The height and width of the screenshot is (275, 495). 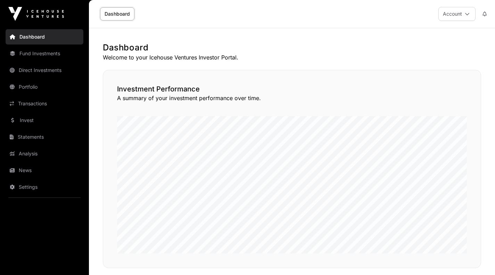 I want to click on a: Transactions, so click(x=44, y=104).